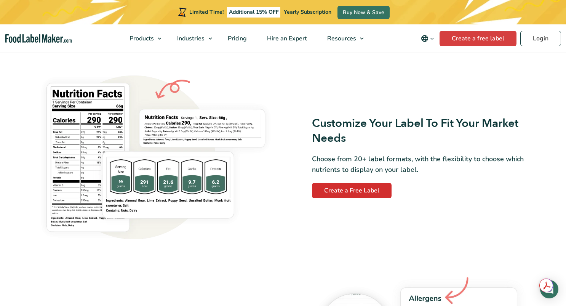 This screenshot has width=566, height=306. What do you see at coordinates (341, 38) in the screenshot?
I see `span: Resources` at bounding box center [341, 38].